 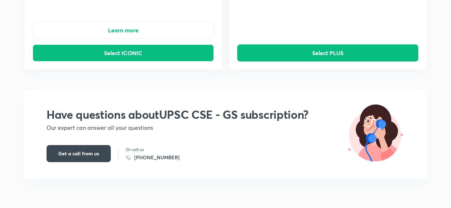 What do you see at coordinates (153, 149) in the screenshot?
I see `p: Or call us` at bounding box center [153, 149].